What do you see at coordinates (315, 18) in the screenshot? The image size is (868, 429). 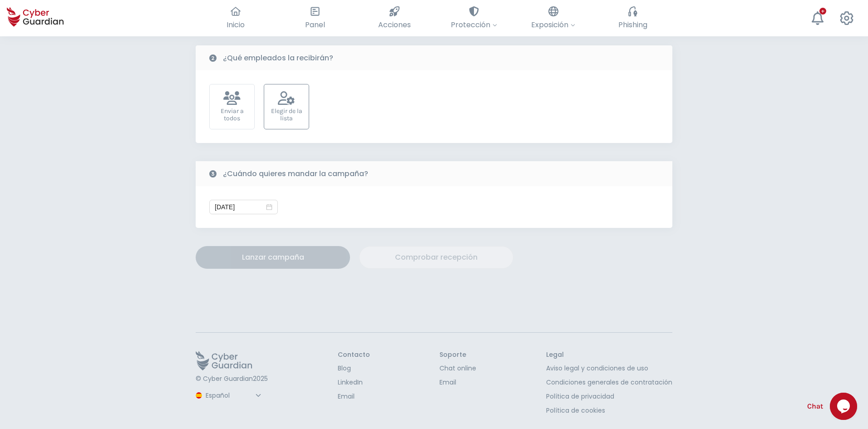 I see `button: Panel` at bounding box center [315, 18].